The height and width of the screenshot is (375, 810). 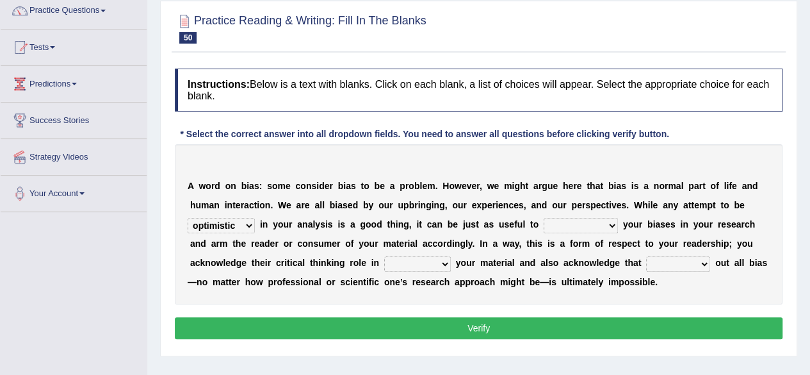 I want to click on a: Predictions, so click(x=74, y=82).